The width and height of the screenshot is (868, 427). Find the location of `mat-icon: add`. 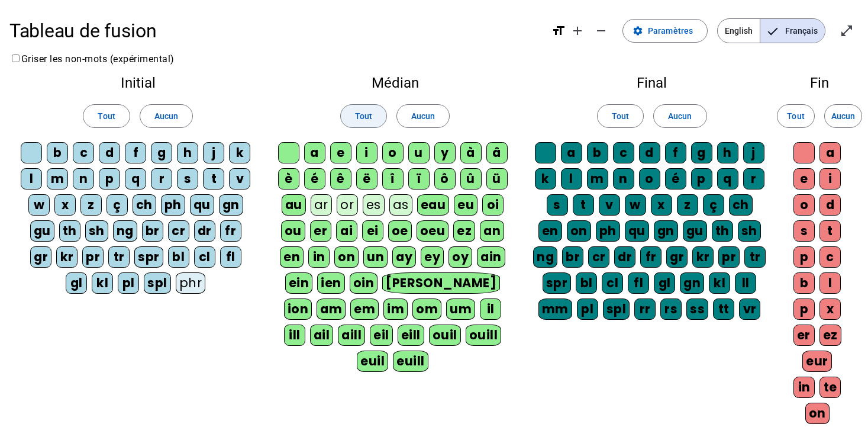

mat-icon: add is located at coordinates (577, 31).